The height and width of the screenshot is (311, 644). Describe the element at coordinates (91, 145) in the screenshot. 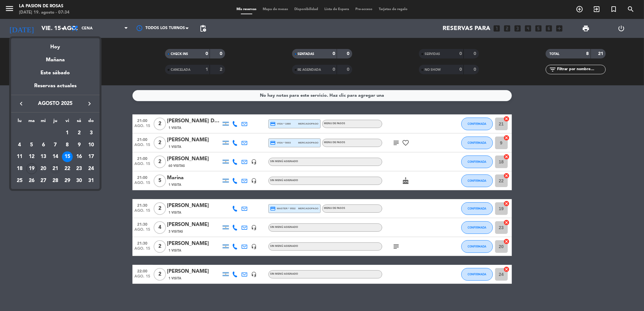

I see `div: 10` at that location.